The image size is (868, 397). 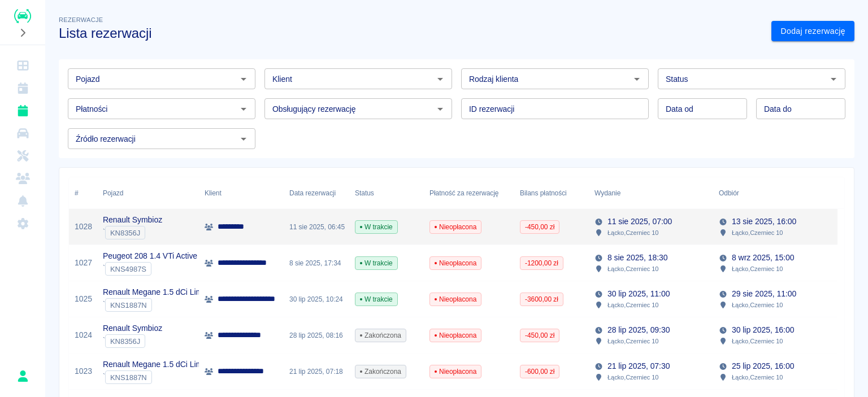 What do you see at coordinates (316, 227) in the screenshot?
I see `div: 11 sie 2025, 06:45` at bounding box center [316, 227].